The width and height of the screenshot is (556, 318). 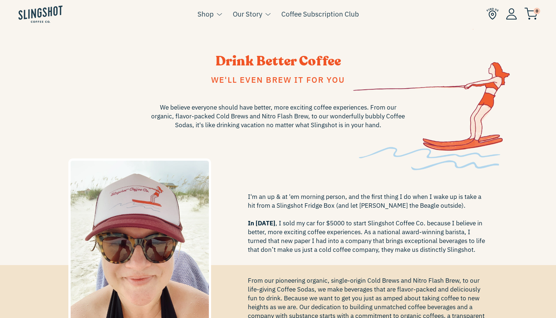 What do you see at coordinates (368, 223) in the screenshot?
I see `span: I'm an up & at 'em morning person, and the first thing I do when I wake up is take a hit from a S...` at bounding box center [368, 223].